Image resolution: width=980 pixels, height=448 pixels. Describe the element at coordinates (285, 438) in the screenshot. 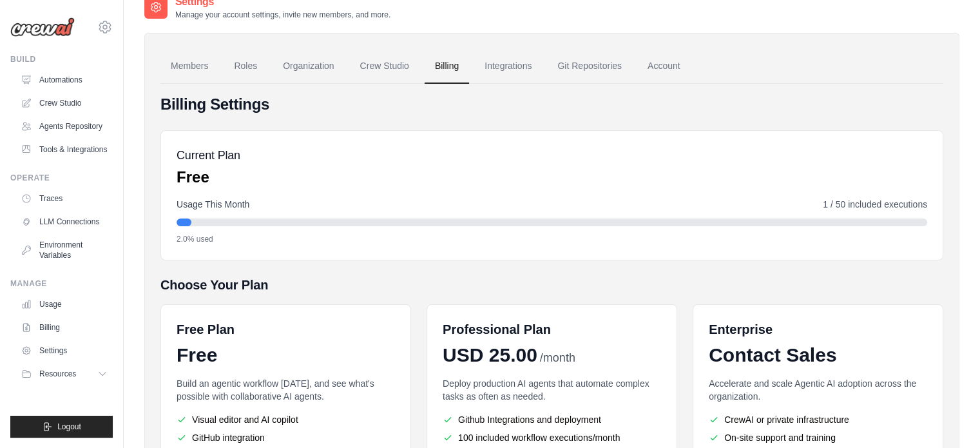

I see `li: GitHub integration` at that location.